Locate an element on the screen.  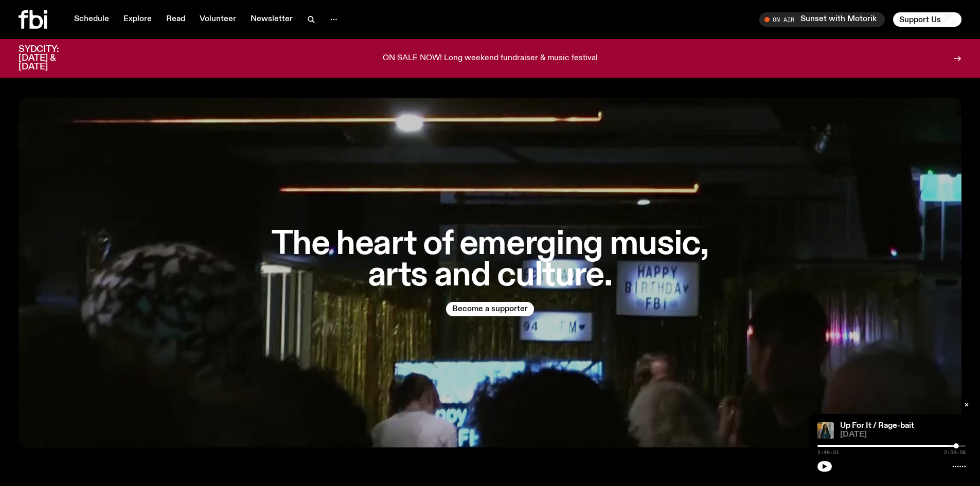
span: 2:59:58 is located at coordinates (955, 453).